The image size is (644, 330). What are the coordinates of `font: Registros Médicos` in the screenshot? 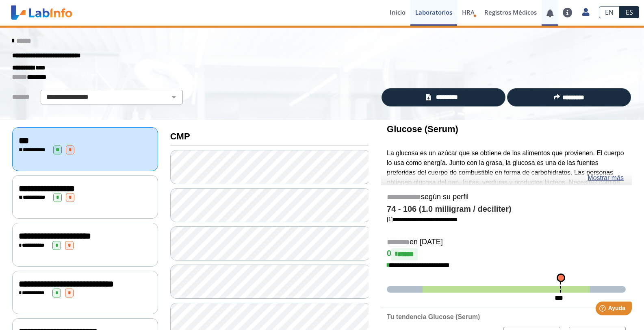 It's located at (510, 12).